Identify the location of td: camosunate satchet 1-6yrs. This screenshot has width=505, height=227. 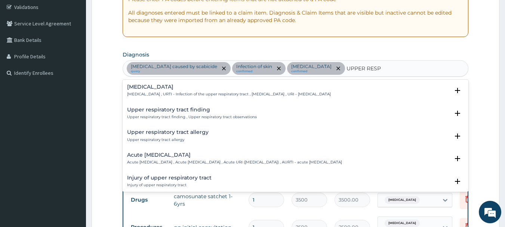
(207, 200).